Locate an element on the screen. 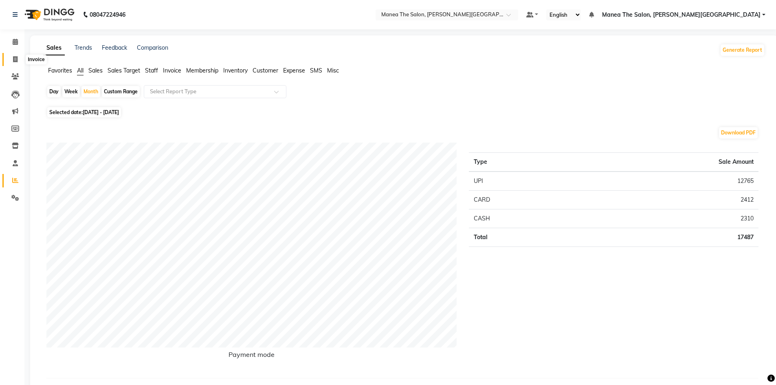 Image resolution: width=776 pixels, height=385 pixels. span: Selected date: is located at coordinates (84, 112).